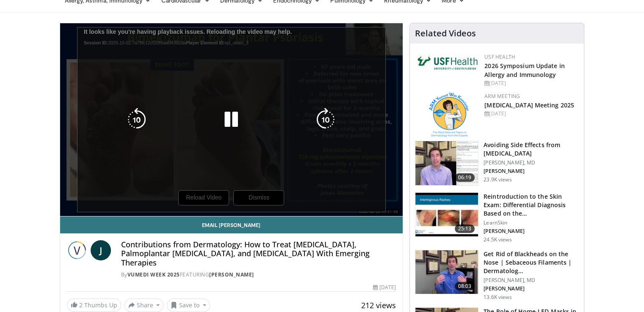 This screenshot has height=312, width=644. I want to click on div: By FEATURING, so click(259, 275).